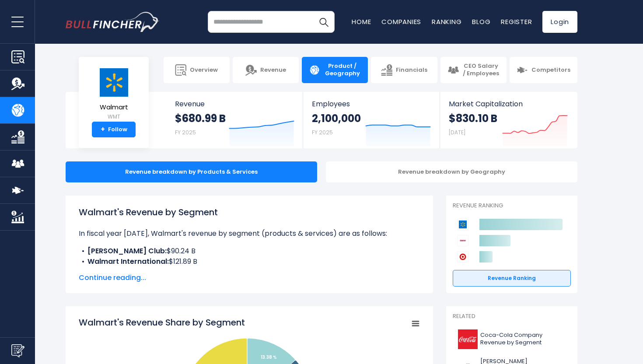 The height and width of the screenshot is (364, 643). What do you see at coordinates (522, 339) in the screenshot?
I see `span: Coca-Cola Company Revenue by Segment` at bounding box center [522, 339].